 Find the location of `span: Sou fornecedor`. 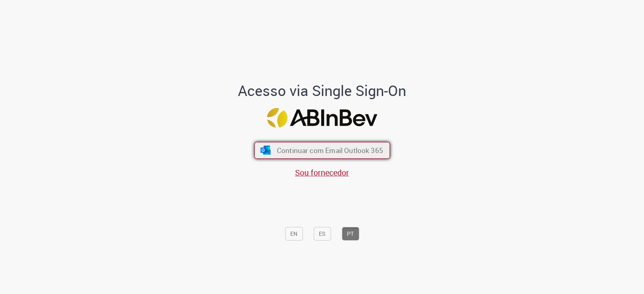

span: Sou fornecedor is located at coordinates (322, 173).